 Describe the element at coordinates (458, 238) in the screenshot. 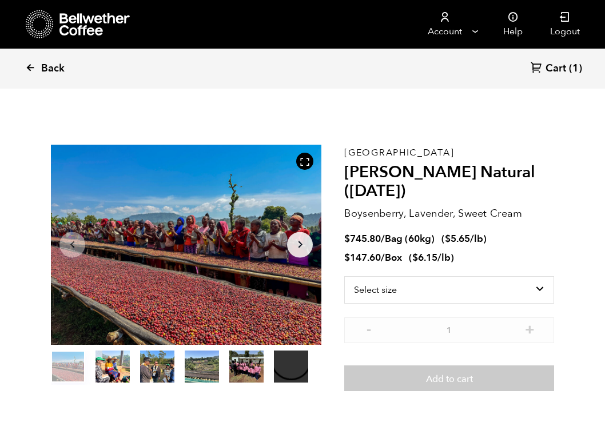

I see `bdi: 5.65` at that location.